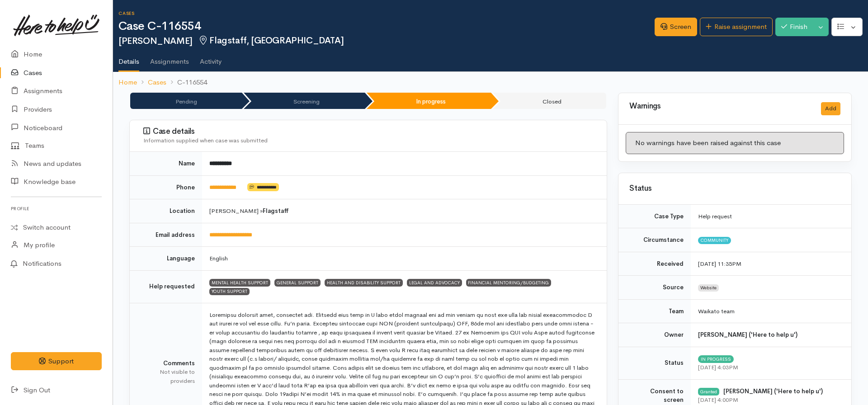 The width and height of the screenshot is (868, 405). I want to click on td: Name, so click(166, 163).